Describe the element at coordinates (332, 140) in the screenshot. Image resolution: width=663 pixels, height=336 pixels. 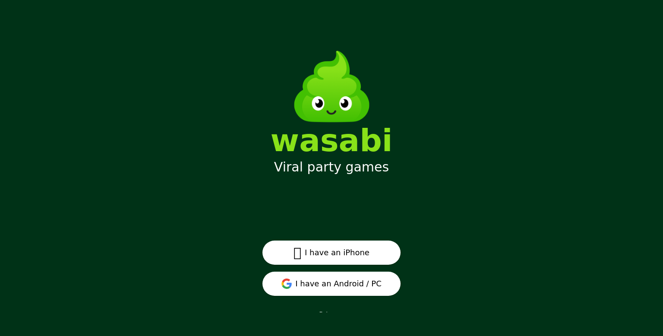
I see `div: wasabi` at that location.